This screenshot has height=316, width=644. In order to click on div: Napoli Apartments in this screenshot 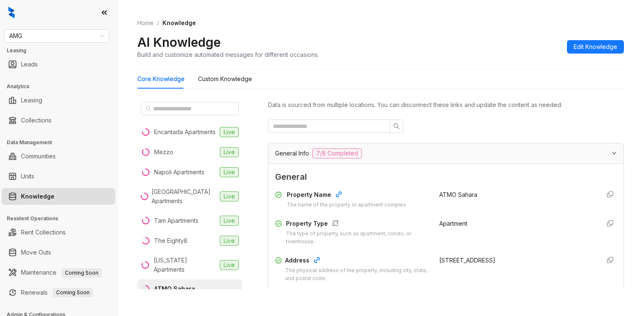, I will do `click(180, 172)`.